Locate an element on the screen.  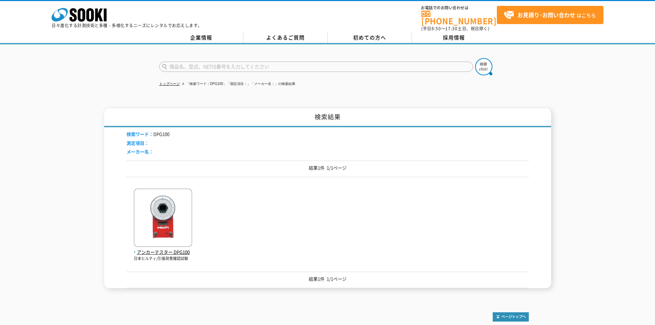
a: 企業情報 is located at coordinates (201, 38).